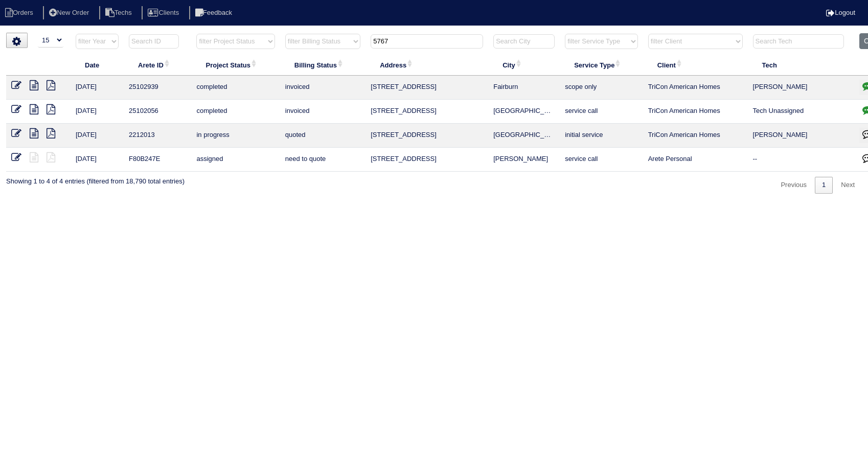 The width and height of the screenshot is (868, 465). I want to click on input: Search ID, so click(154, 41).